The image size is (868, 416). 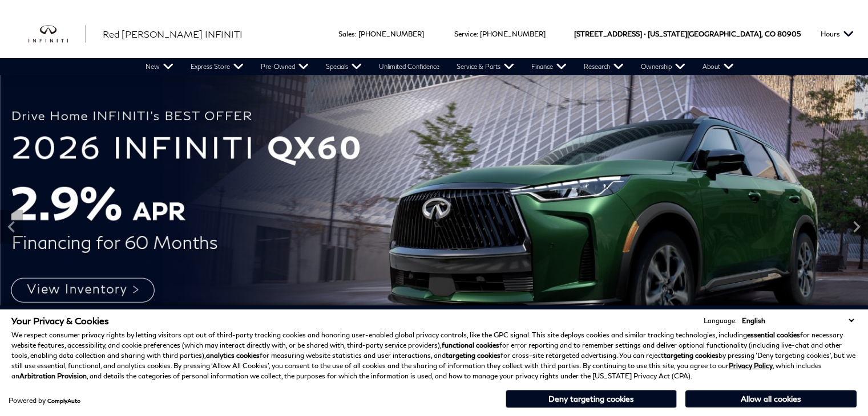 What do you see at coordinates (663, 67) in the screenshot?
I see `a: Ownership` at bounding box center [663, 67].